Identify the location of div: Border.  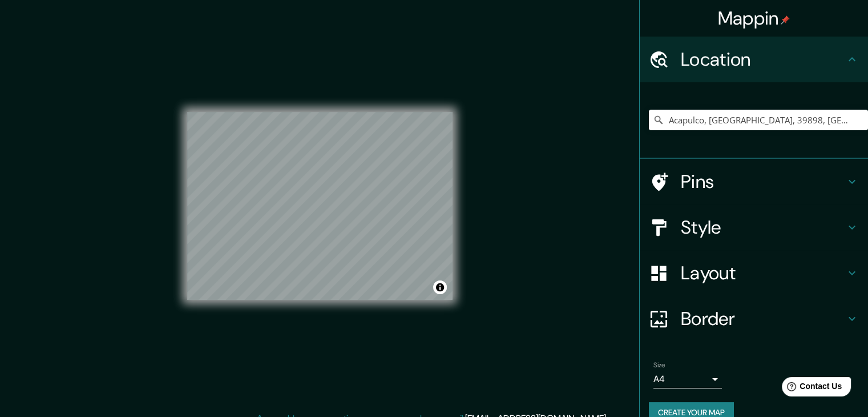
(754, 318).